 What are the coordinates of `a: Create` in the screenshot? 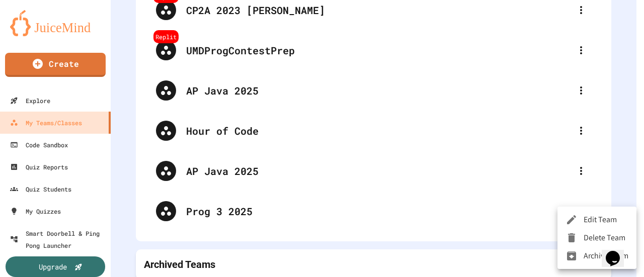 It's located at (55, 65).